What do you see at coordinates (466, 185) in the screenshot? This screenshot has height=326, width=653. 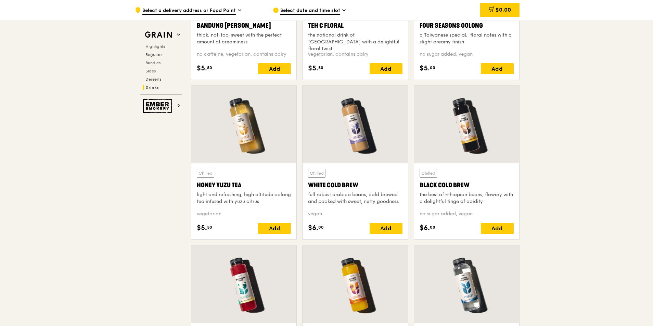 I see `div: Black Cold Brew` at bounding box center [466, 185].